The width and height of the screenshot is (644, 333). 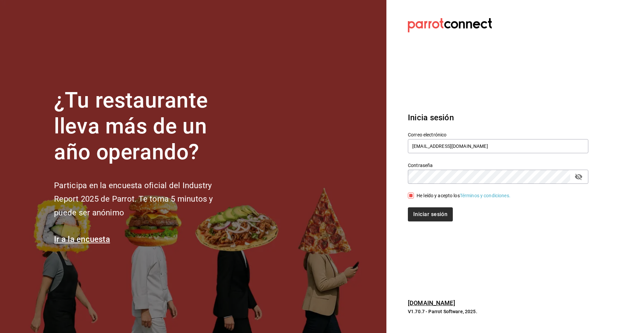 I want to click on a: Ir a la encuesta, so click(x=82, y=239).